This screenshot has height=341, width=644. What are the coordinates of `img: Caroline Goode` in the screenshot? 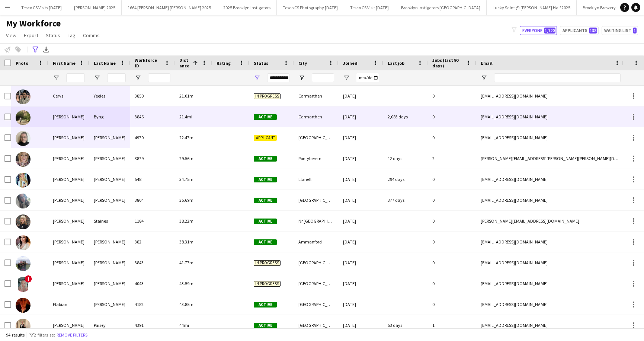 It's located at (23, 285).